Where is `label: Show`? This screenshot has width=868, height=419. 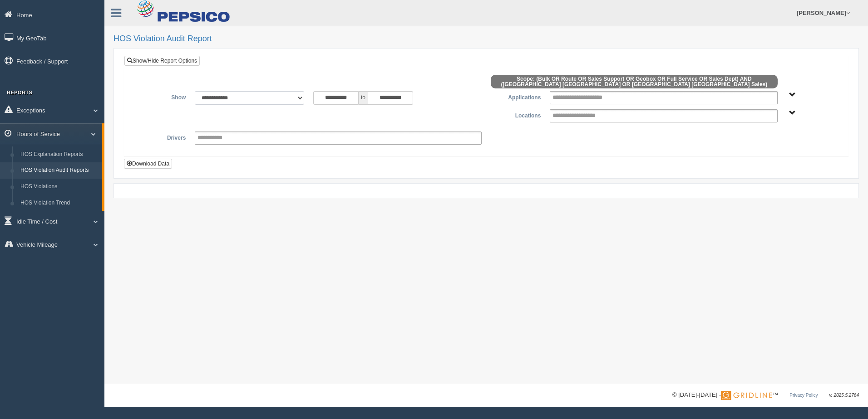 label: Show is located at coordinates (161, 97).